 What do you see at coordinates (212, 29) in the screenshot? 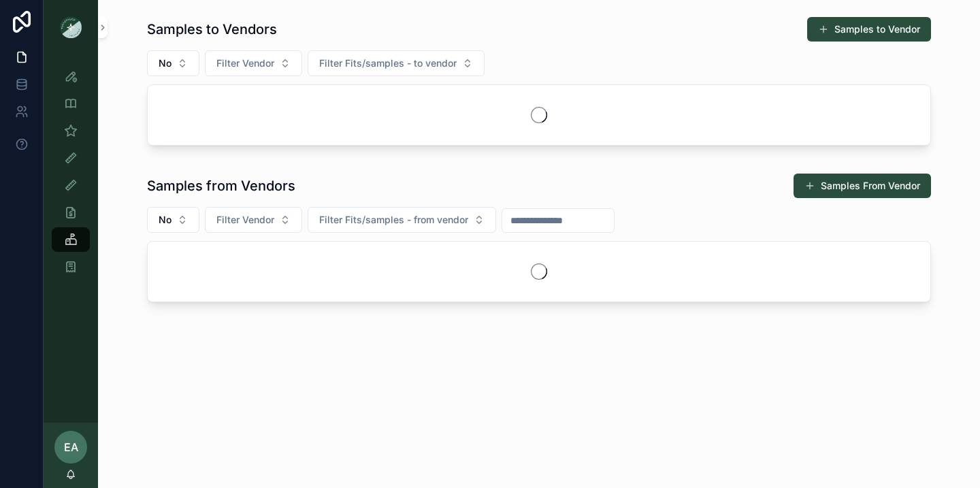
I see `h1: Samples to Vendors` at bounding box center [212, 29].